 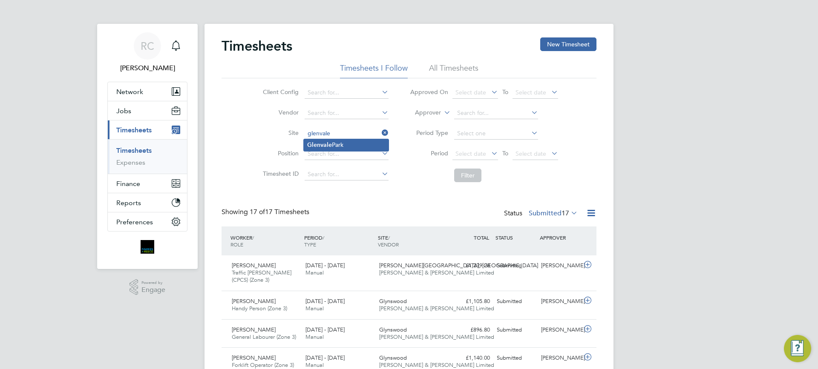 I want to click on span: General Labourer (Zone 3), so click(x=264, y=337).